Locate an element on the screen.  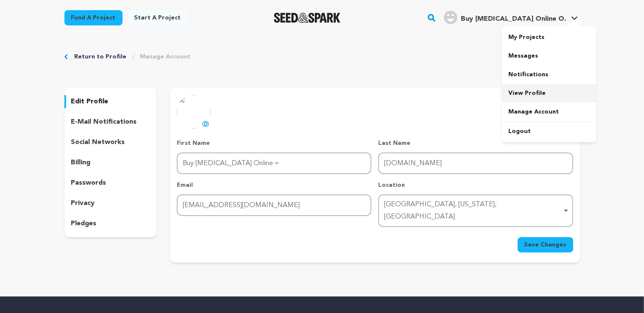
button: edit profile is located at coordinates (110, 101).